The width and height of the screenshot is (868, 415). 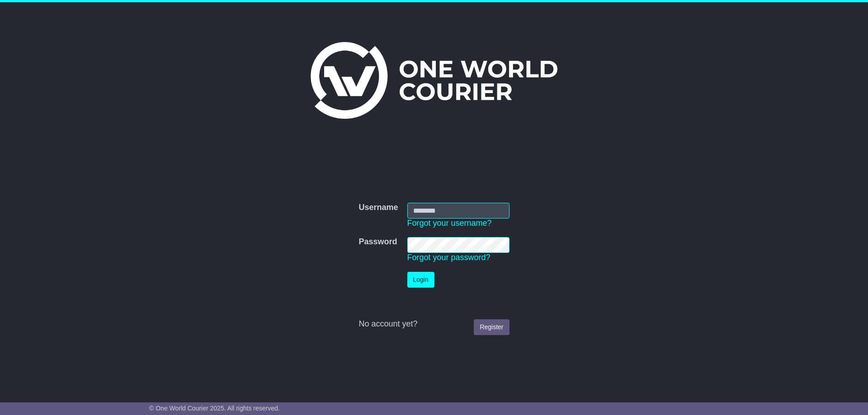 I want to click on div: No account yet?, so click(x=433, y=324).